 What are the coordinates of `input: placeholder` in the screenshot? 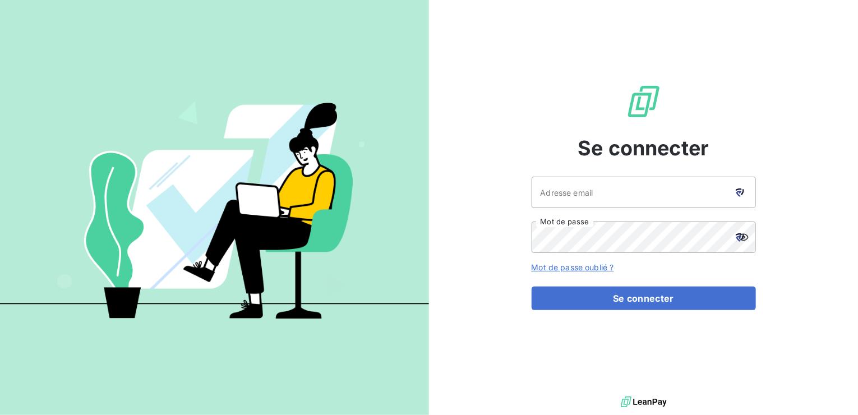 It's located at (644, 192).